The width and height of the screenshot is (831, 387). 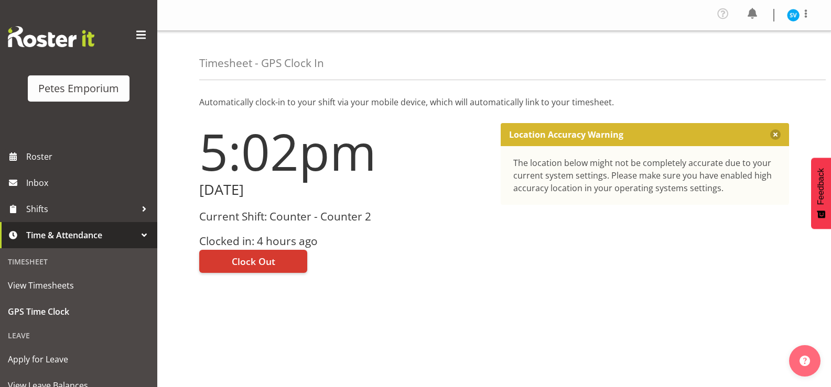 What do you see at coordinates (821, 193) in the screenshot?
I see `button: Feedback - Show survey` at bounding box center [821, 193].